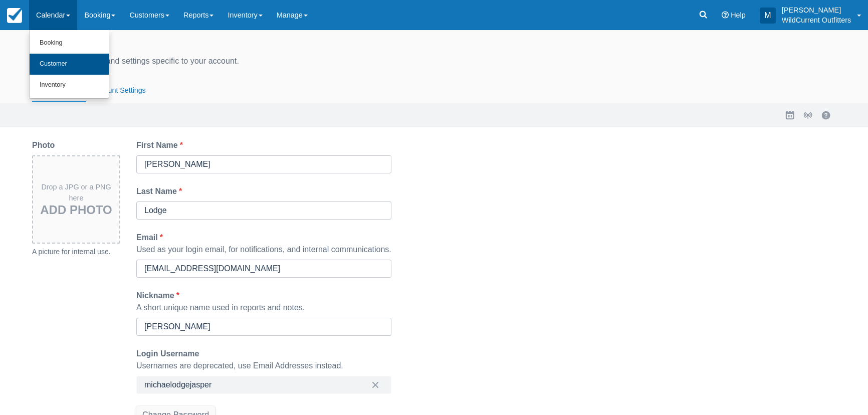 Image resolution: width=868 pixels, height=415 pixels. Describe the element at coordinates (264, 308) in the screenshot. I see `div: A short unique name used in reports and notes.` at that location.